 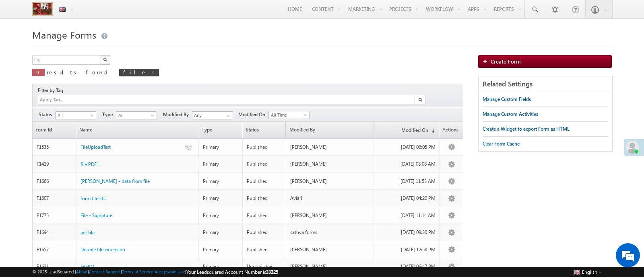 What do you see at coordinates (64, 35) in the screenshot?
I see `span: Manage Forms` at bounding box center [64, 35].